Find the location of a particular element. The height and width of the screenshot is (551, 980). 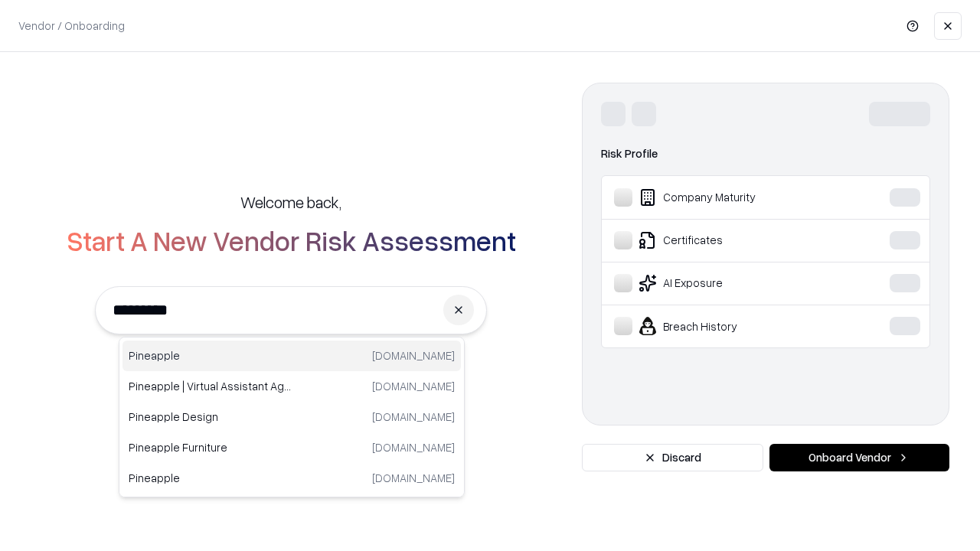

div: Company Maturity is located at coordinates (728, 198).